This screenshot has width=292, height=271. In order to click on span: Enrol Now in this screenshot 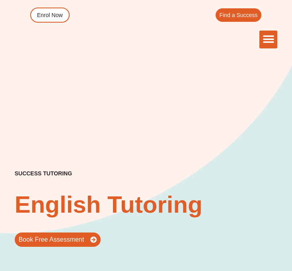, I will do `click(50, 15)`.